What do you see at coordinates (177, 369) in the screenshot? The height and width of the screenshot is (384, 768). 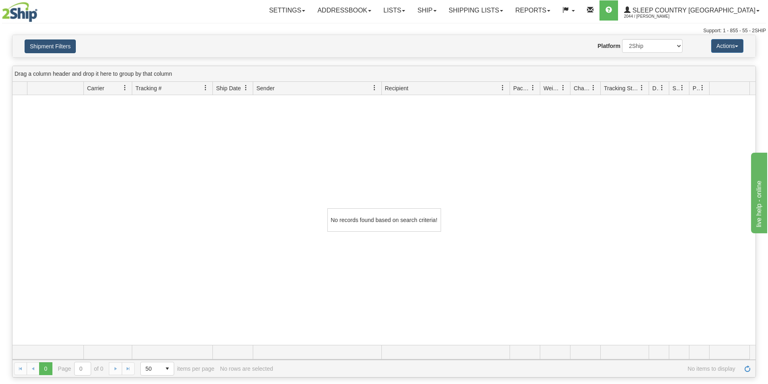 I see `span: items per page` at bounding box center [177, 369].